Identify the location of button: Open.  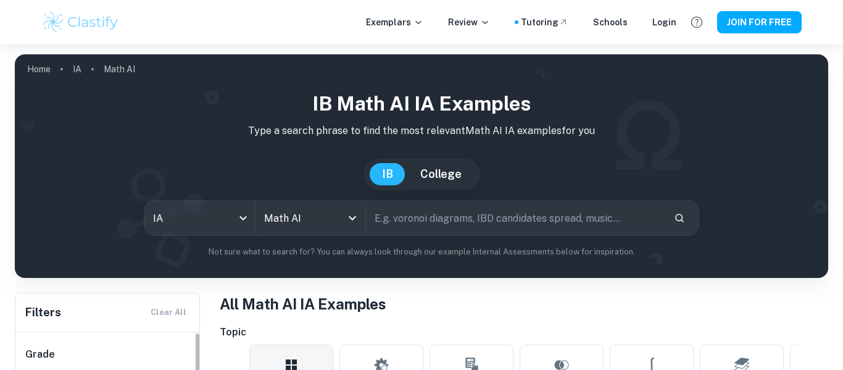
(352, 218).